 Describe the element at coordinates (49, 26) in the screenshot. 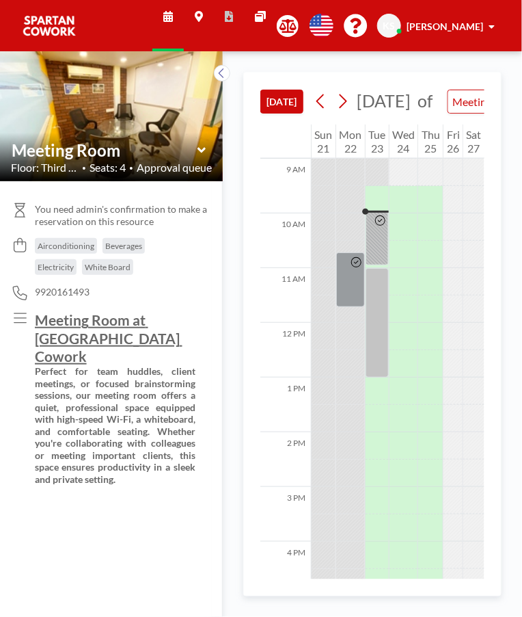

I see `img: organization-logo` at that location.